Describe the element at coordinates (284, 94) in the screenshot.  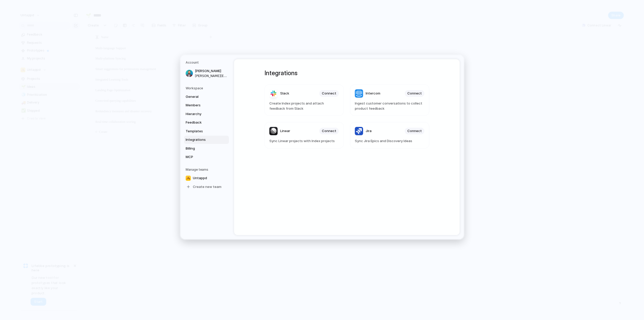
I see `span: Slack` at that location.